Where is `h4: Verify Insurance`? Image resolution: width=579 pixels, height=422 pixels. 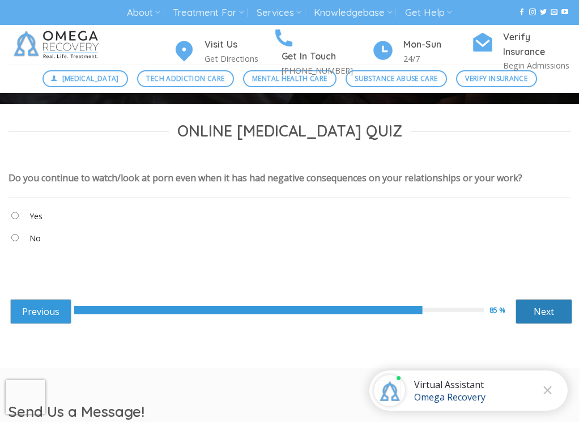 h4: Verify Insurance is located at coordinates (537, 45).